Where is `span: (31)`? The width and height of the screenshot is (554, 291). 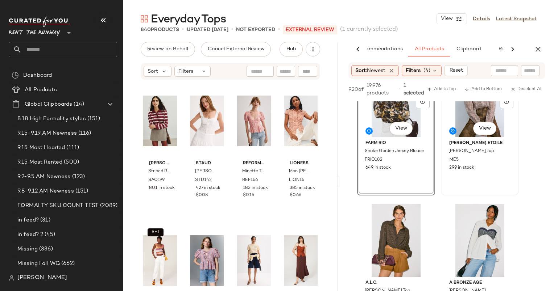 span: (31) is located at coordinates (45, 220).